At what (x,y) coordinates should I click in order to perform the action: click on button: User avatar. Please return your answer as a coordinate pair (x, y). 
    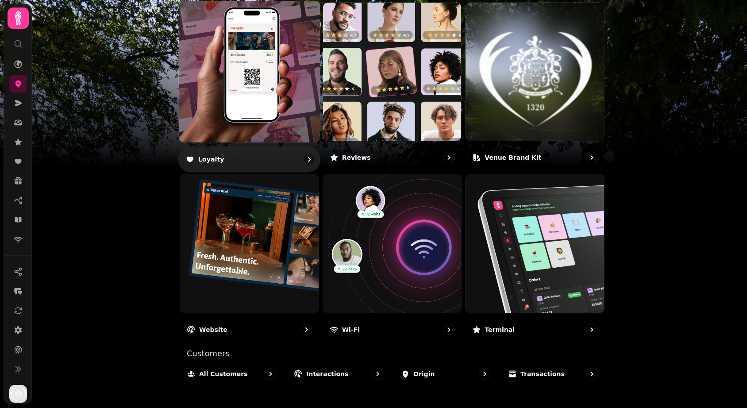
    Looking at the image, I should click on (18, 394).